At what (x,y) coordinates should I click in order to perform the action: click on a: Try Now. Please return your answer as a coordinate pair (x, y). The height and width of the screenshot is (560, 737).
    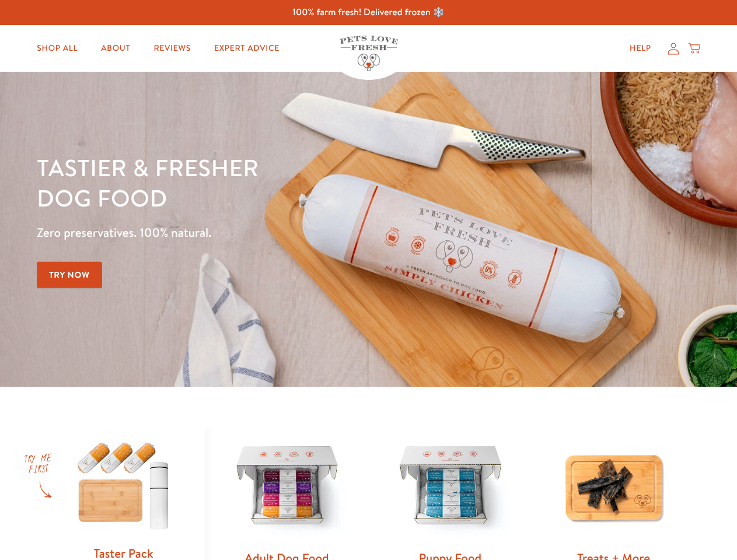
    Looking at the image, I should click on (70, 275).